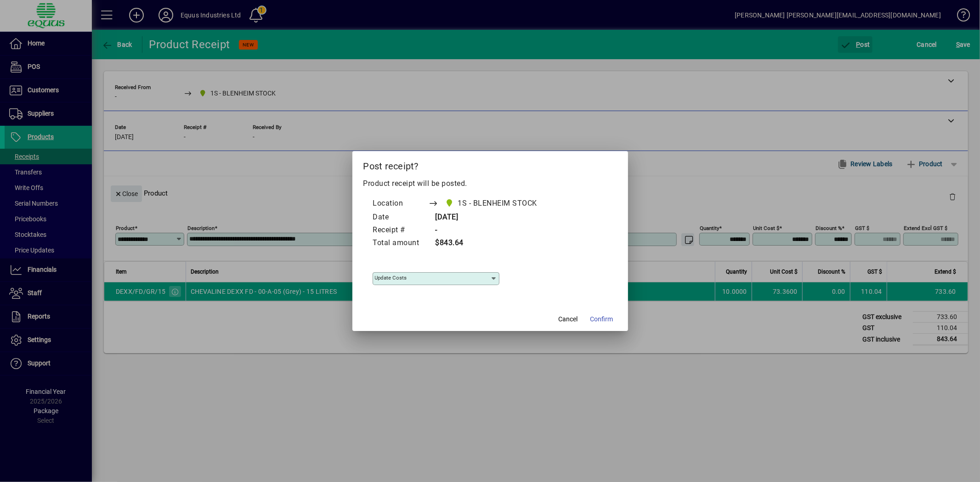 The height and width of the screenshot is (482, 980). What do you see at coordinates (391, 278) in the screenshot?
I see `mat-label: Update costs` at bounding box center [391, 278].